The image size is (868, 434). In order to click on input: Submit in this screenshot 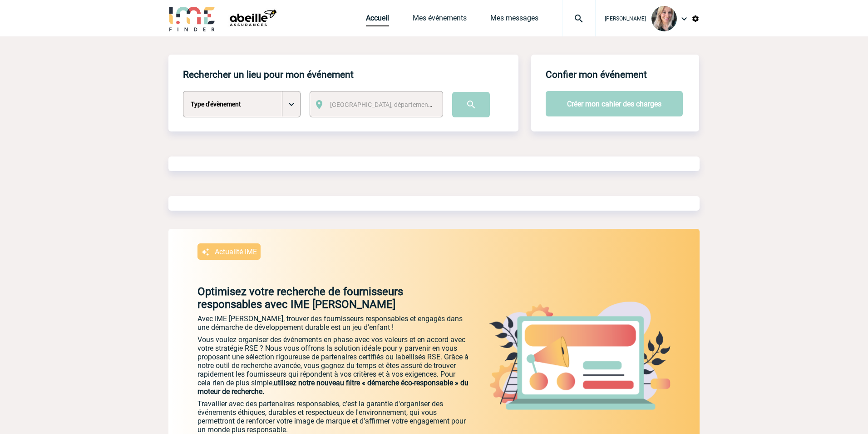, I will do `click(471, 104)`.